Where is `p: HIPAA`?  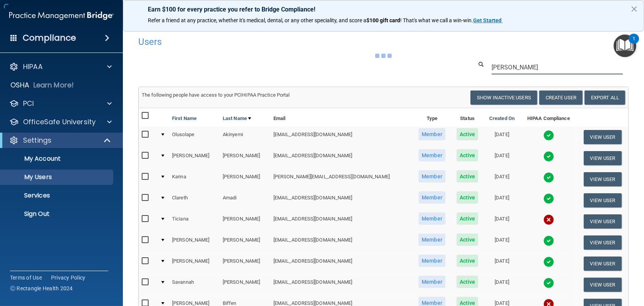 p: HIPAA is located at coordinates (32, 67).